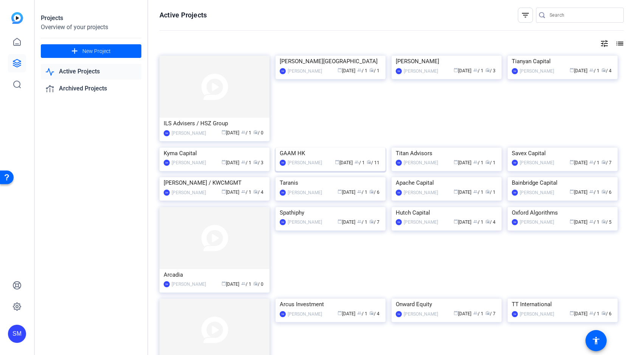  What do you see at coordinates (446, 183) in the screenshot?
I see `div: Apache Capital` at bounding box center [446, 183].